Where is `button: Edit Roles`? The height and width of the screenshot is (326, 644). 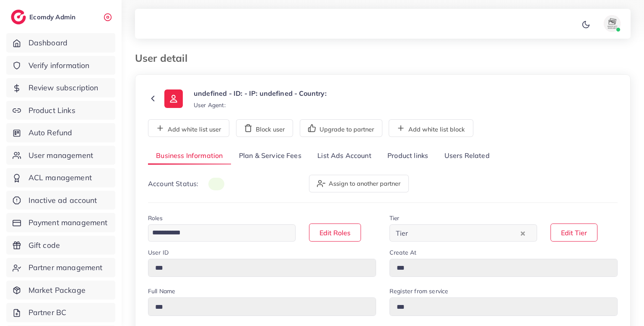 button: Edit Roles is located at coordinates (335, 232).